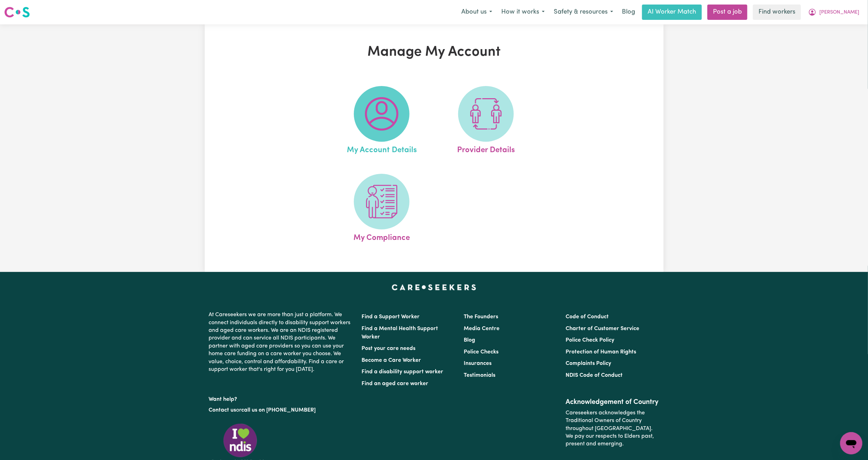  Describe the element at coordinates (486, 121) in the screenshot. I see `a: Provider Details` at that location.